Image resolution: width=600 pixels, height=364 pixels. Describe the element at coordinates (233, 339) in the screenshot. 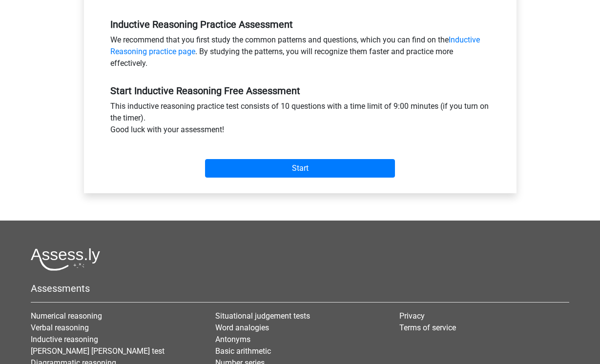

I see `a: Antonyms` at that location.